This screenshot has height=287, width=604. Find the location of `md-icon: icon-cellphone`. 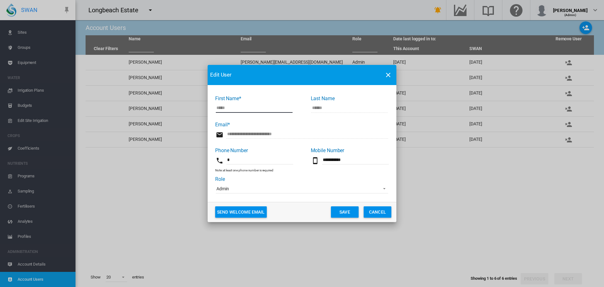

md-icon: icon-cellphone is located at coordinates (315, 160).